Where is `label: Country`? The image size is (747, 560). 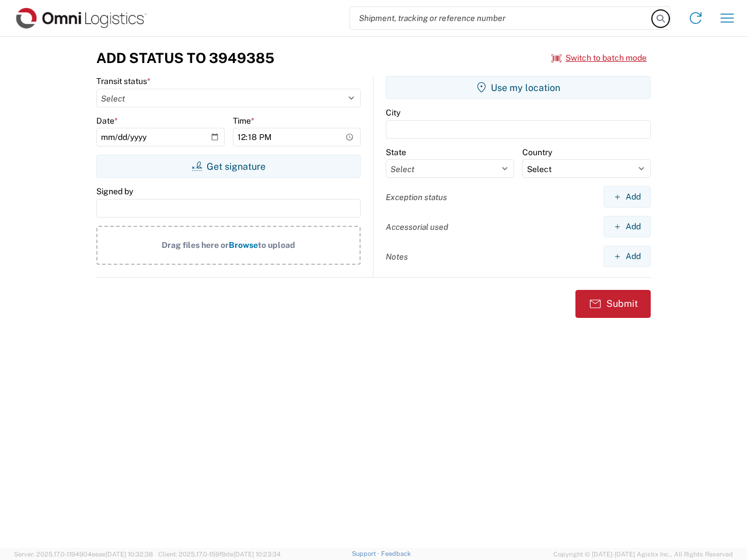
label: Country is located at coordinates (537, 152).